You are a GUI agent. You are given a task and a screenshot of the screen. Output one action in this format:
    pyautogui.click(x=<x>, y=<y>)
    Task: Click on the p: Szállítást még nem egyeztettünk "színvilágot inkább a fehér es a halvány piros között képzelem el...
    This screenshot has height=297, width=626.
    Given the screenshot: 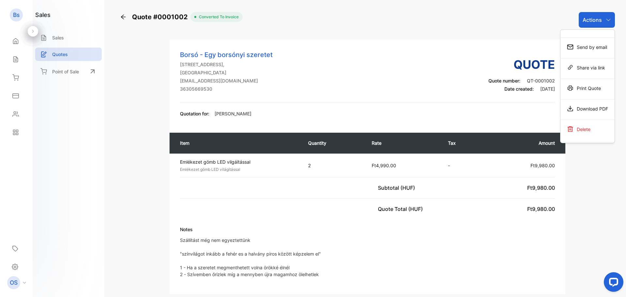 What is the action you would take?
    pyautogui.click(x=251, y=257)
    